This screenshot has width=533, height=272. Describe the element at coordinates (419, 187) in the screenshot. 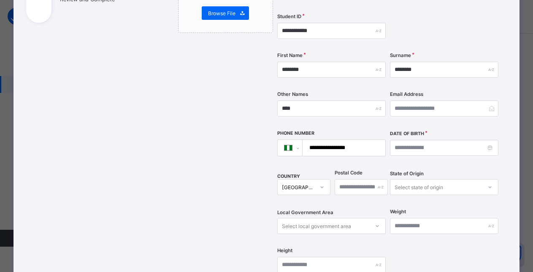

I see `div: Select state of origin` at that location.